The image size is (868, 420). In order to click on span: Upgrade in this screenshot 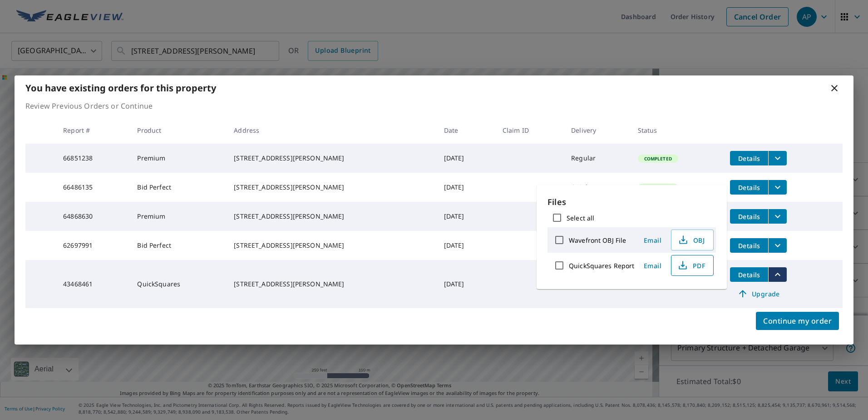, I will do `click(758, 294)`.